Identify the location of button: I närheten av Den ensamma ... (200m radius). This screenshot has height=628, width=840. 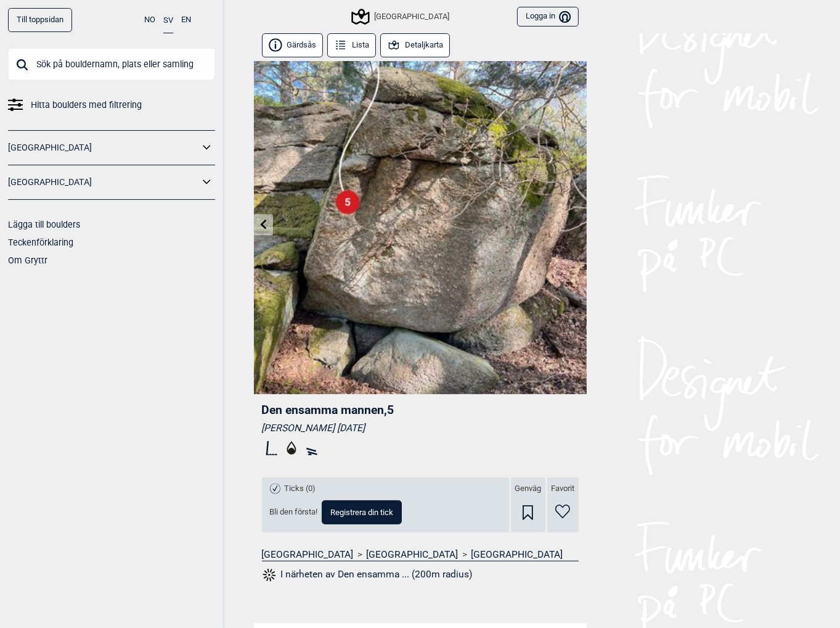
(368, 574).